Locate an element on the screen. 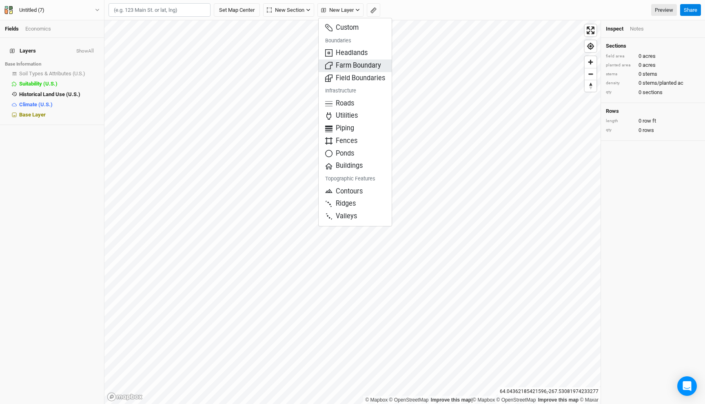  span: Valleys is located at coordinates (341, 216).